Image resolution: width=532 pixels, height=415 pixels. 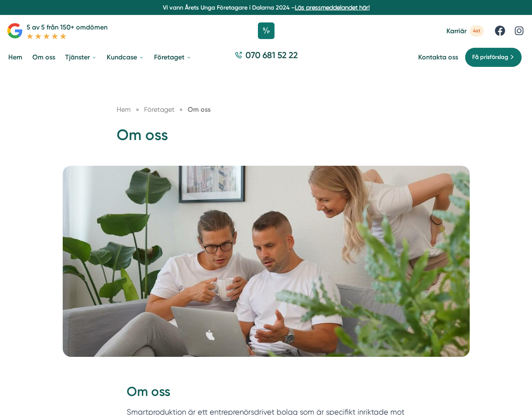 I want to click on img: Smartproduktion,, so click(x=266, y=262).